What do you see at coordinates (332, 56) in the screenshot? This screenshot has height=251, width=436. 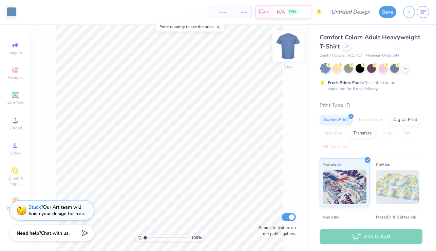 I see `span: Comfort Colors` at bounding box center [332, 56].